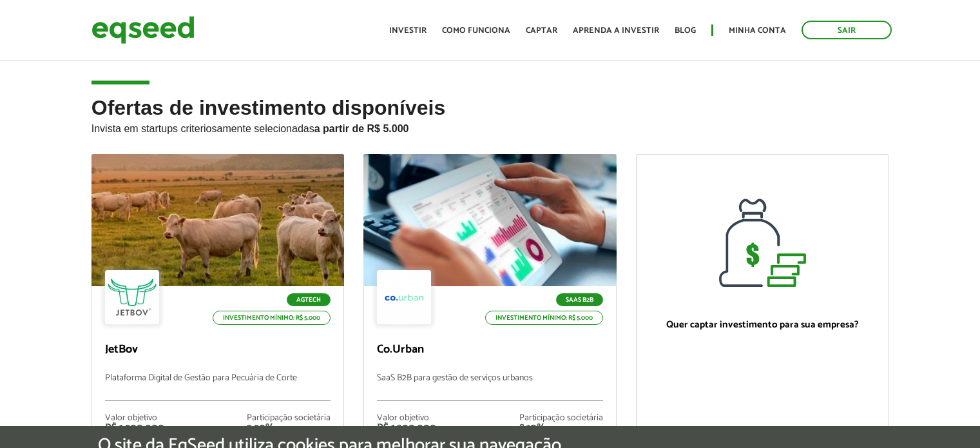 The height and width of the screenshot is (448, 980). I want to click on p: Plataforma Digital de Gestão para Pecuária de Corte, so click(217, 387).